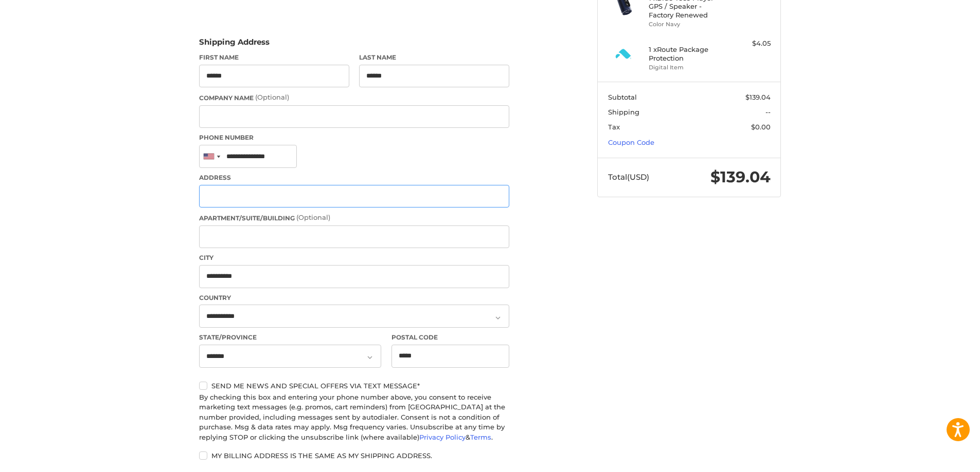 The height and width of the screenshot is (472, 980). Describe the element at coordinates (354, 258) in the screenshot. I see `label: City` at that location.